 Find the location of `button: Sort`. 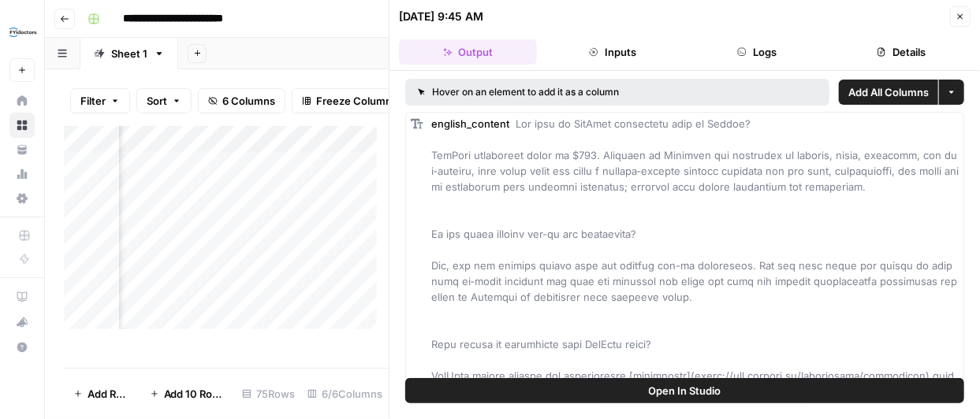

button: Sort is located at coordinates (164, 101).